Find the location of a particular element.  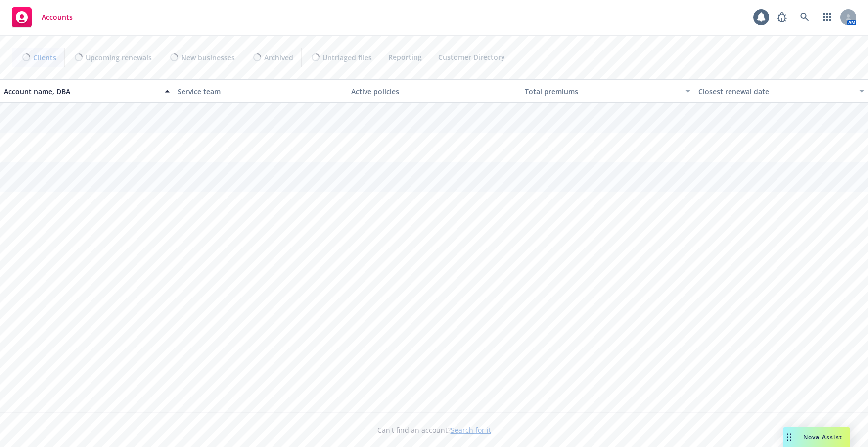

span: Accounts is located at coordinates (57, 17).